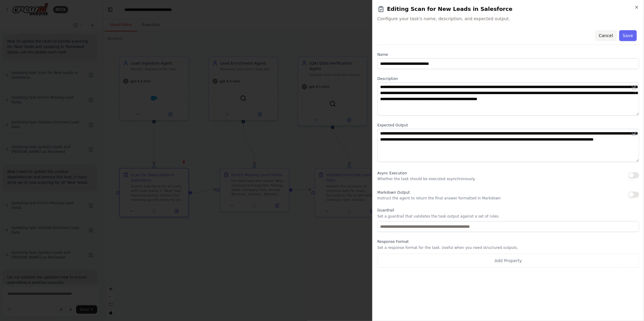  I want to click on h2: Editing Scan for New Leads in Salesforce, so click(508, 9).